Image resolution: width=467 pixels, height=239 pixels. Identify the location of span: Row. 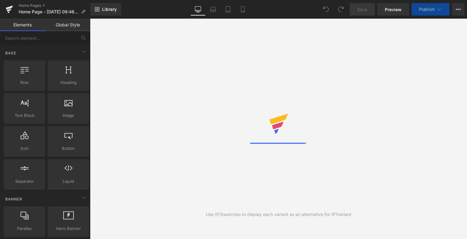
(24, 83).